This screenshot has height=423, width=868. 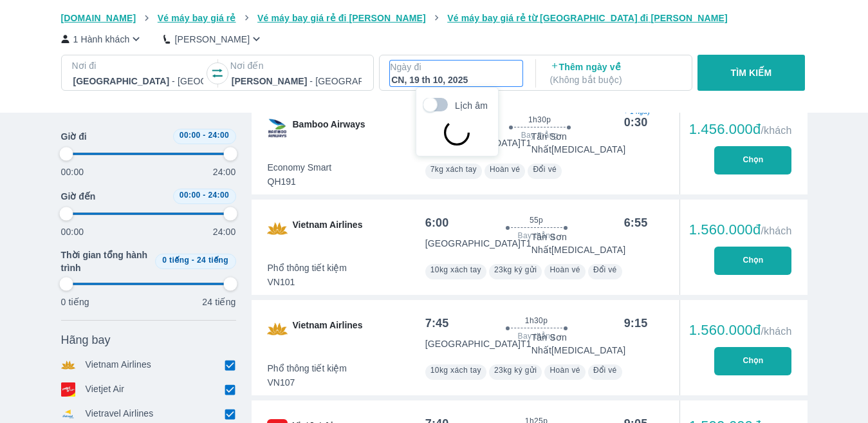 I want to click on p: Nơi đến, so click(x=296, y=65).